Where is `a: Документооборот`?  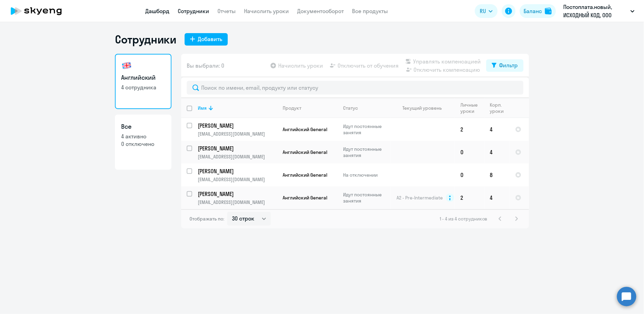 a: Документооборот is located at coordinates (320, 11).